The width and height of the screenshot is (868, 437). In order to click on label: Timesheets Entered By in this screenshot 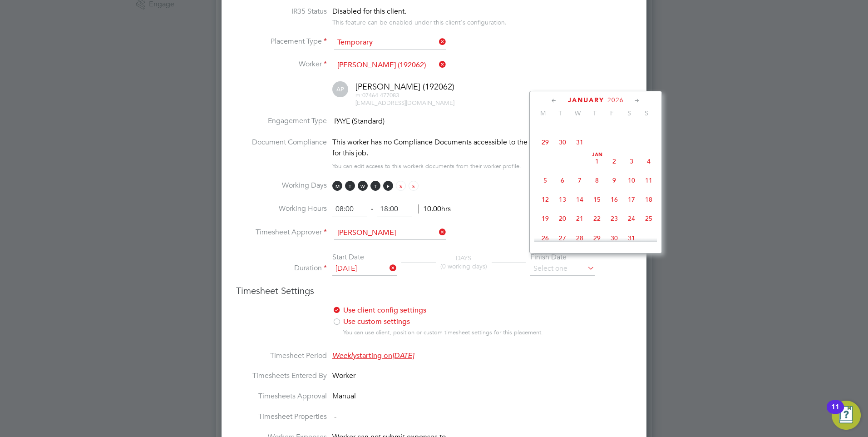, I will do `click(282, 376)`.